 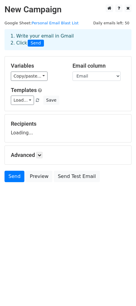 I want to click on span: Send, so click(x=36, y=43).